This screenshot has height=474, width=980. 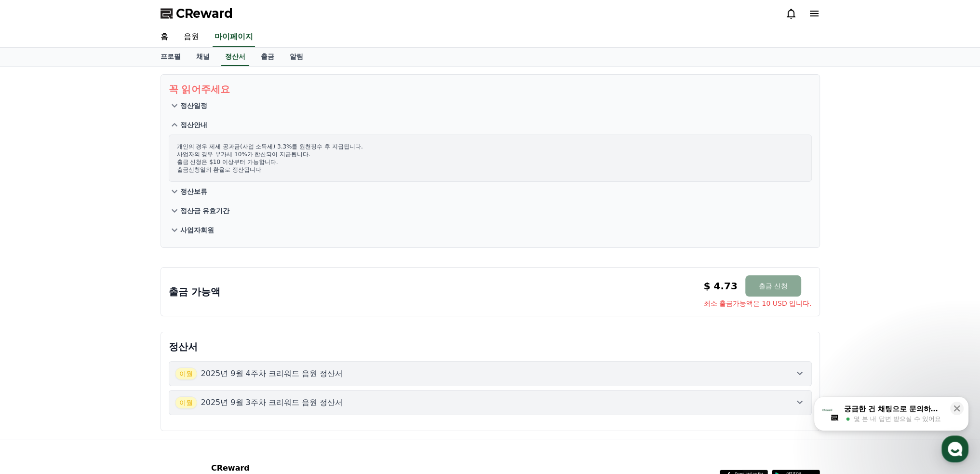 I want to click on button: 정산안내, so click(x=490, y=125).